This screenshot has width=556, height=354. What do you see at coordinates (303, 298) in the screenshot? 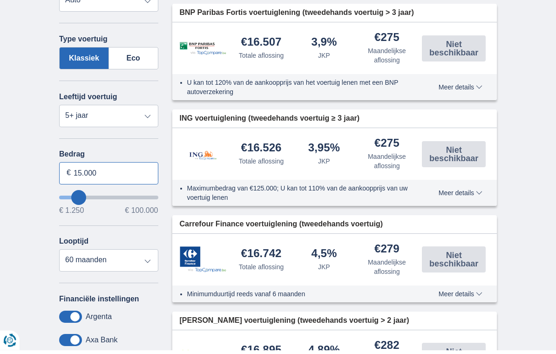
I see `li: Minimumduurtijd reeds vanaf 6 maanden` at bounding box center [303, 298].